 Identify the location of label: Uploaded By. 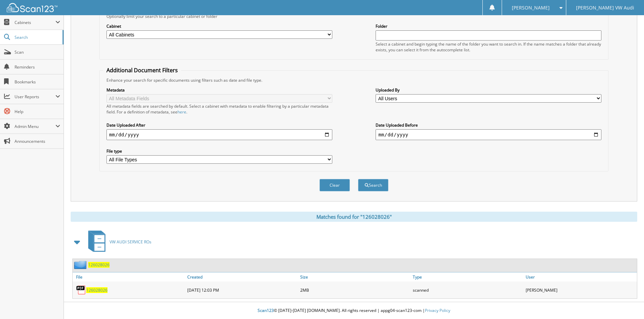
(489, 90).